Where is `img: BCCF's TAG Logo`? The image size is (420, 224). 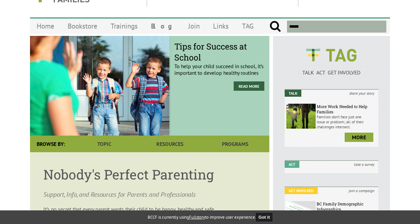
img: BCCF's TAG Logo is located at coordinates (331, 55).